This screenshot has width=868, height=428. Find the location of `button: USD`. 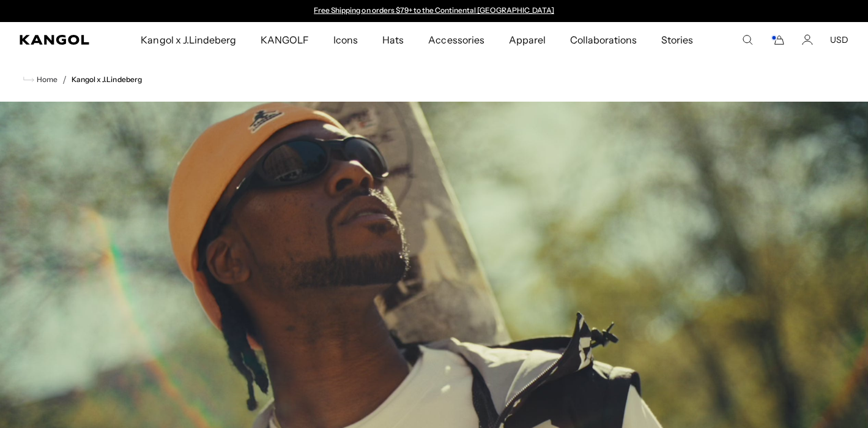

button: USD is located at coordinates (839, 40).